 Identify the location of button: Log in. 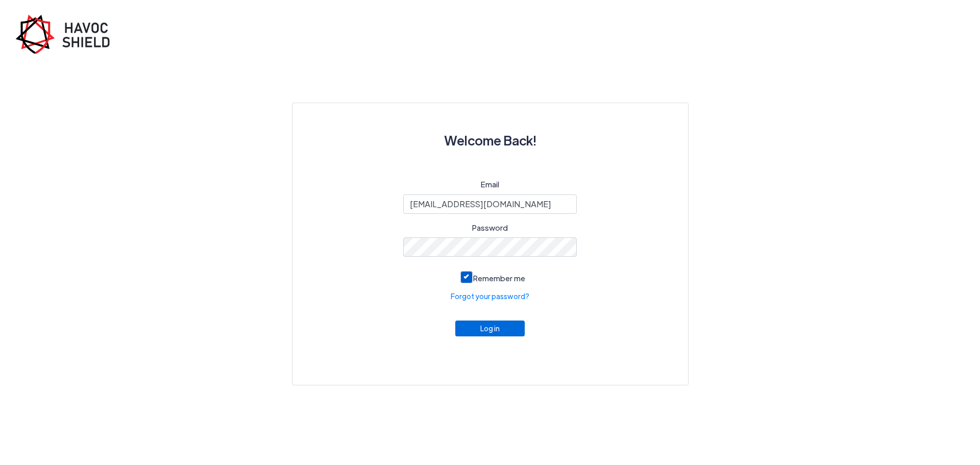
(490, 328).